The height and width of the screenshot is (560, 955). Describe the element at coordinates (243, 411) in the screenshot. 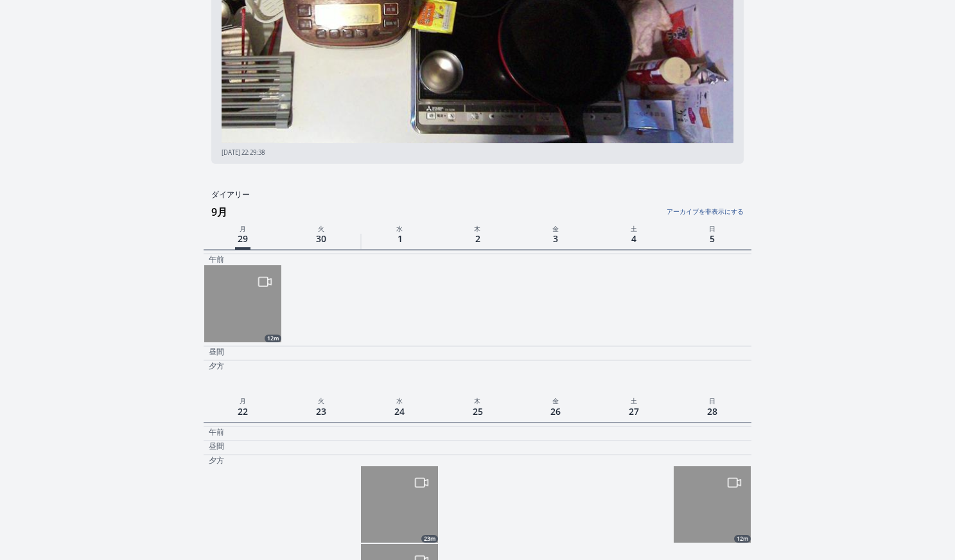

I see `span: 22` at that location.